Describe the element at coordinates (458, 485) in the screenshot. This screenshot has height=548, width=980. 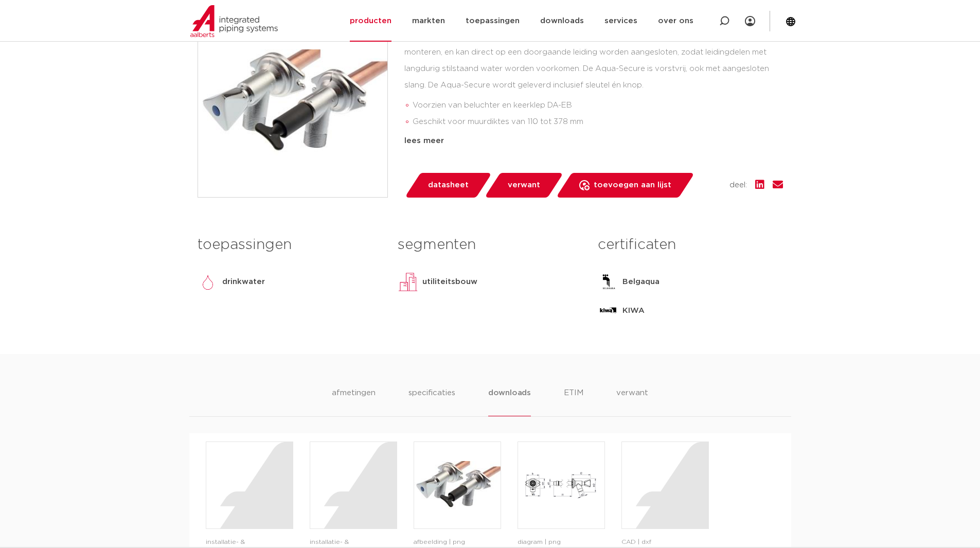
I see `img: image for GK116` at that location.